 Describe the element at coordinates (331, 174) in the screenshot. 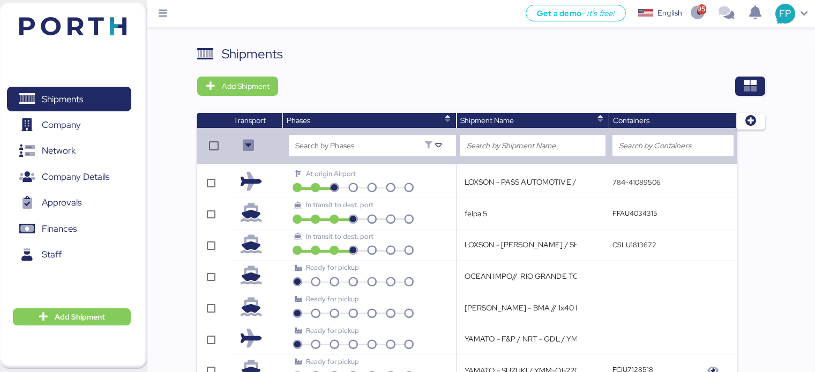

I see `span: At origin Airport` at that location.